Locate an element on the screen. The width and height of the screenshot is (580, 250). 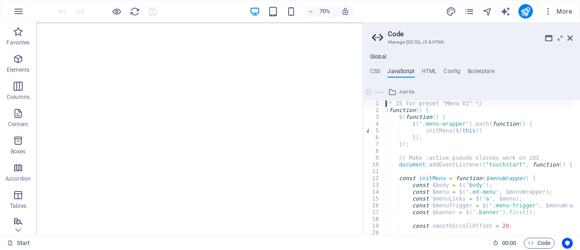
h4: Config is located at coordinates (452, 73).